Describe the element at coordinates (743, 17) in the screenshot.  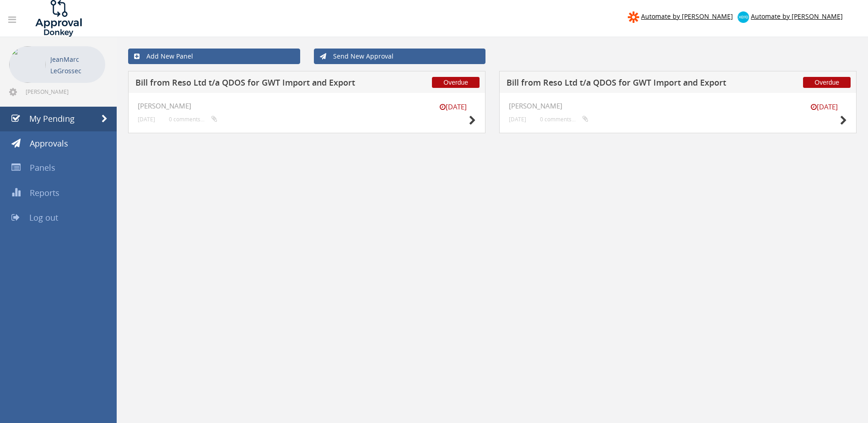
I see `img: xero-logo.png` at that location.